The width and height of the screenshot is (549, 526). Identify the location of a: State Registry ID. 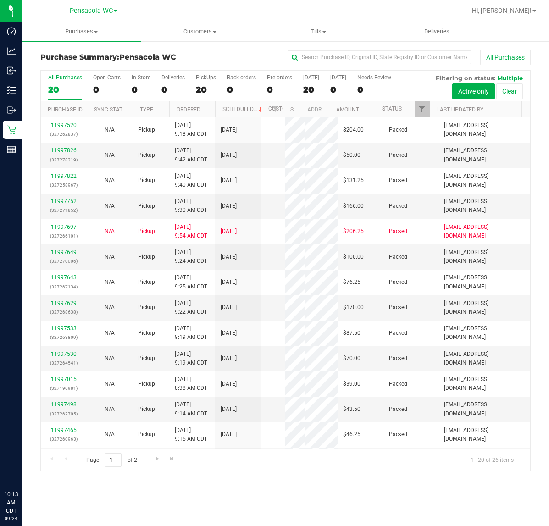
(314, 110).